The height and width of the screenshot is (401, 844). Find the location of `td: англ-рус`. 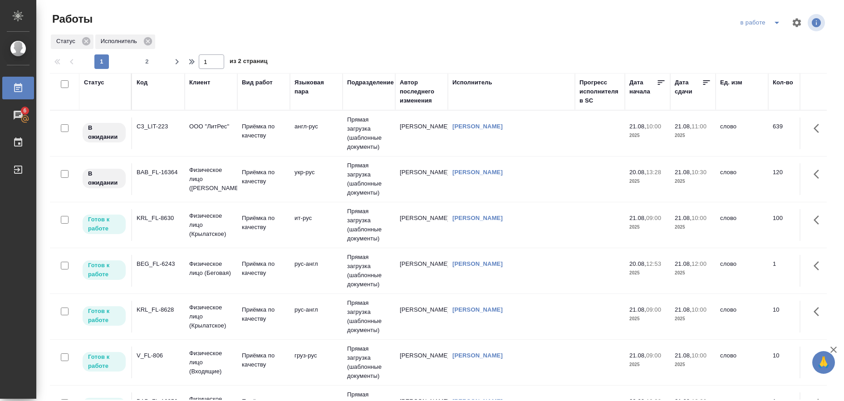

td: англ-рус is located at coordinates (316, 133).